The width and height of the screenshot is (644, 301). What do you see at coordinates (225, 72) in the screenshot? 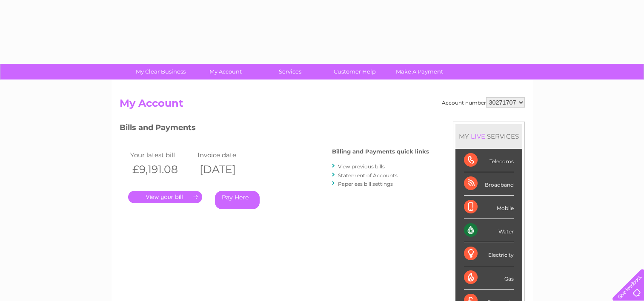
I see `a: My Account` at bounding box center [225, 72].